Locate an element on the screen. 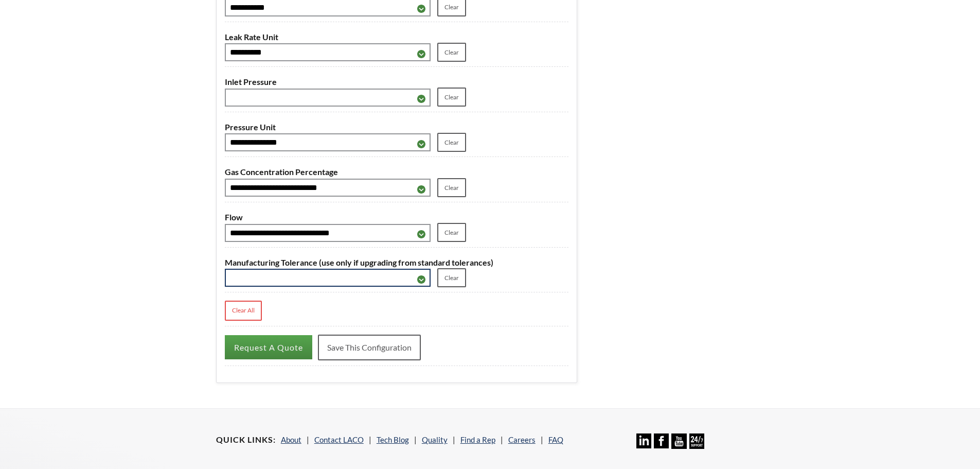  a: Find a Rep is located at coordinates (477, 439).